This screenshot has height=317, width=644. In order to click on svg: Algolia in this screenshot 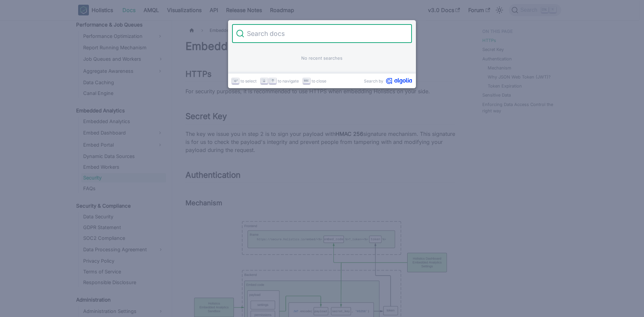, I will do `click(399, 81)`.